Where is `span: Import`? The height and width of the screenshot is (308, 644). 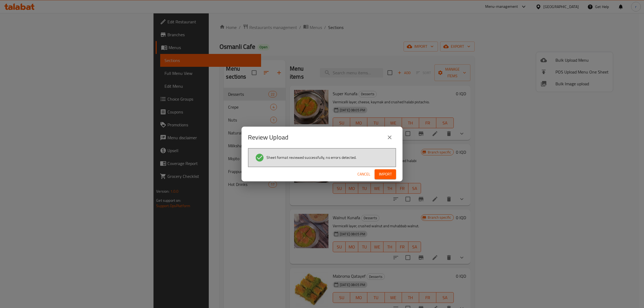 span: Import is located at coordinates (385, 174).